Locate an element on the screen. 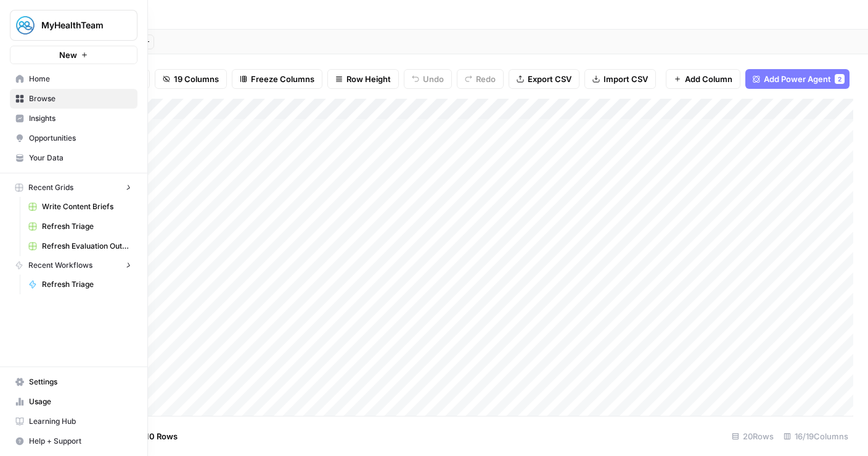 The width and height of the screenshot is (868, 456). button: Redo is located at coordinates (480, 79).